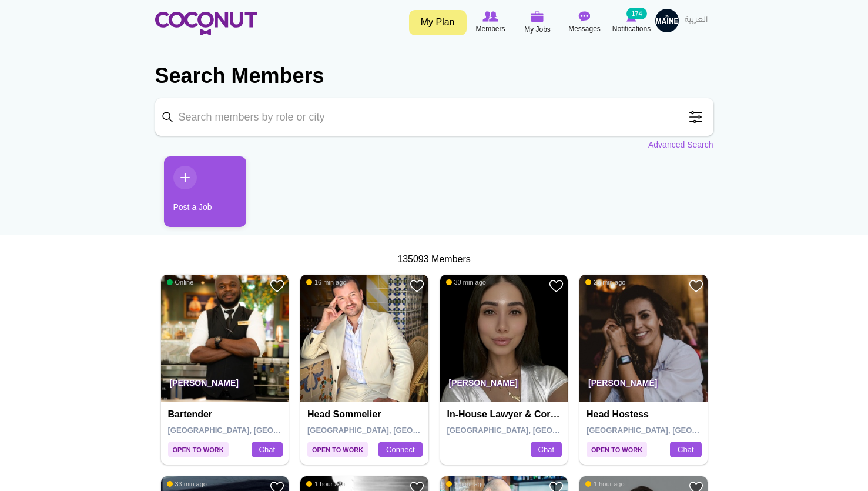 The width and height of the screenshot is (868, 491). What do you see at coordinates (180, 282) in the screenshot?
I see `span: Online` at bounding box center [180, 282].